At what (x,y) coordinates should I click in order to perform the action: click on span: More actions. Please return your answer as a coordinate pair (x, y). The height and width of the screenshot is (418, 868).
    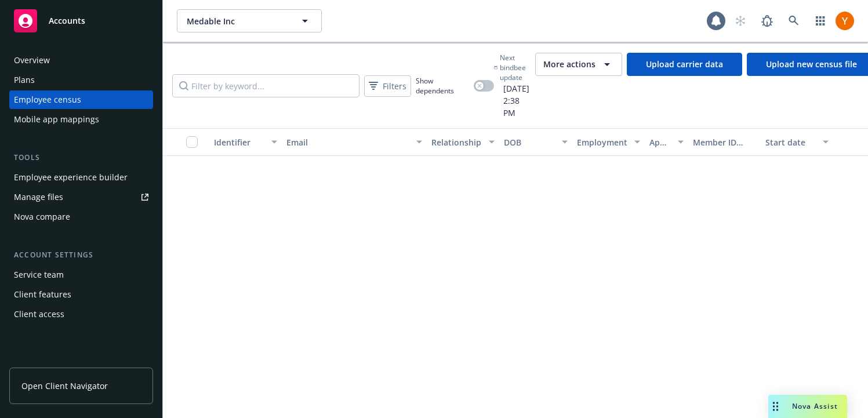
    Looking at the image, I should click on (570, 64).